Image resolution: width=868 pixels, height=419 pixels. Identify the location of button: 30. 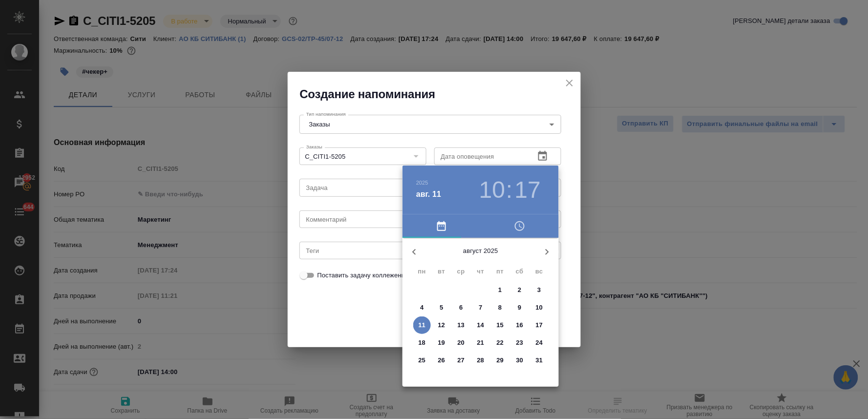
(520, 360).